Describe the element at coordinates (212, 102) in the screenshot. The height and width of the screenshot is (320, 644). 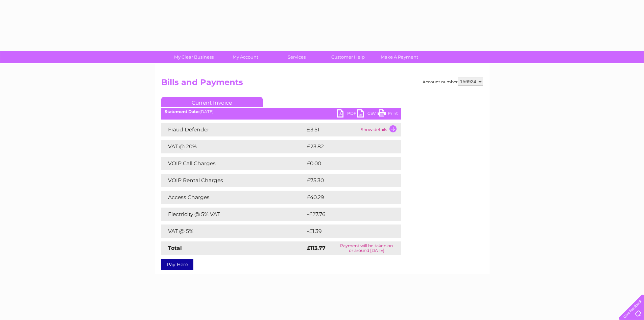
I see `a: Current Invoice` at that location.